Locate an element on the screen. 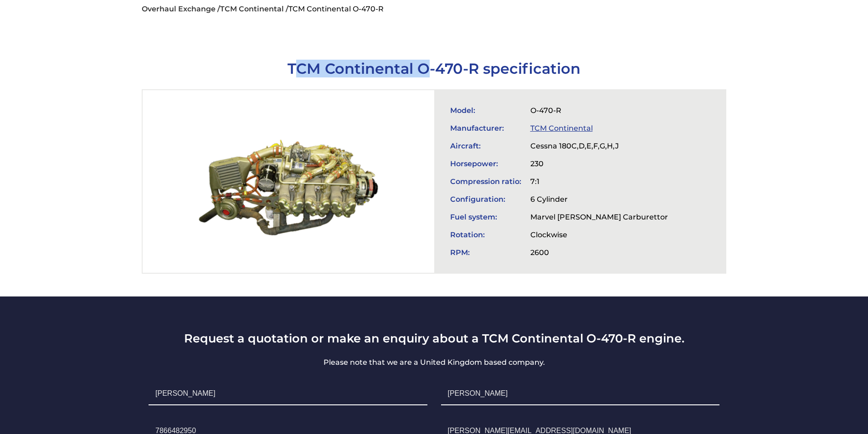  td: RPM: is located at coordinates (485, 253).